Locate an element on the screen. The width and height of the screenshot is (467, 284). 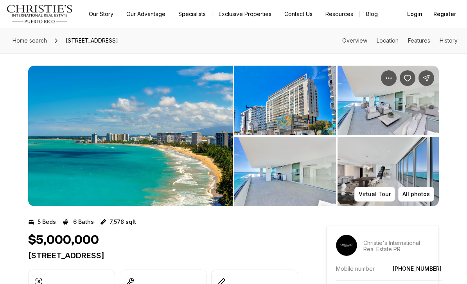
button: All photos is located at coordinates (416, 194).